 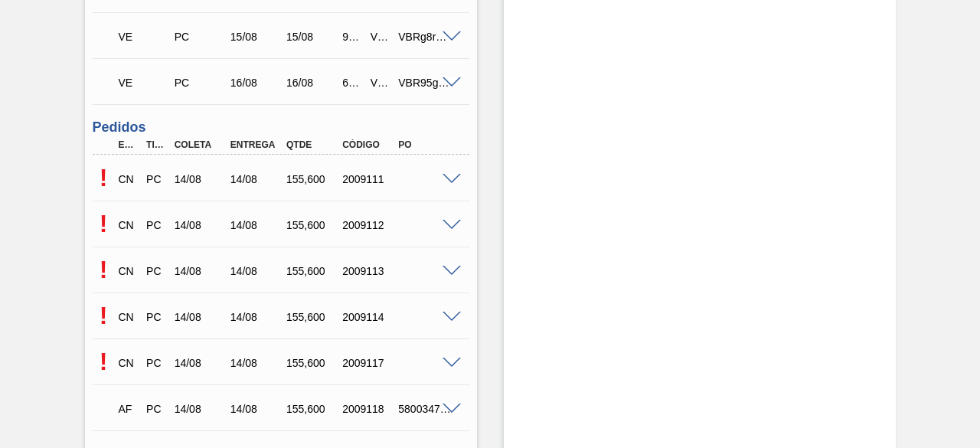 What do you see at coordinates (128, 409) in the screenshot?
I see `p: AF` at bounding box center [128, 409].